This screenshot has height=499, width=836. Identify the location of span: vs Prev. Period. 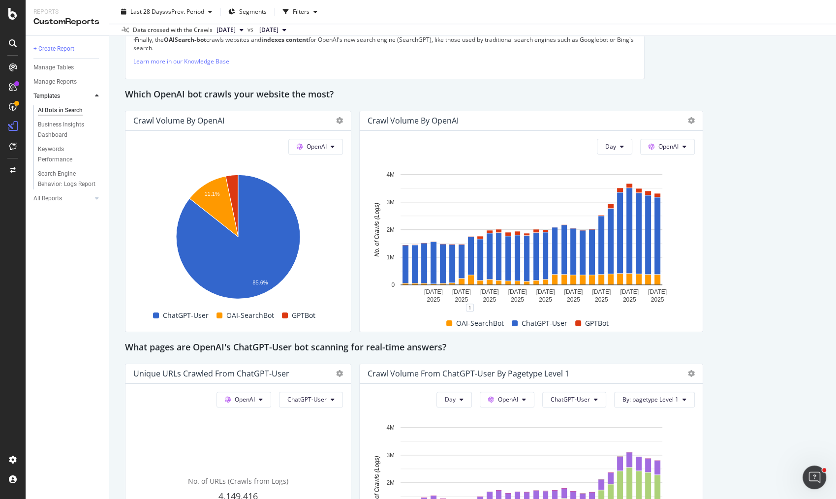
(184, 11).